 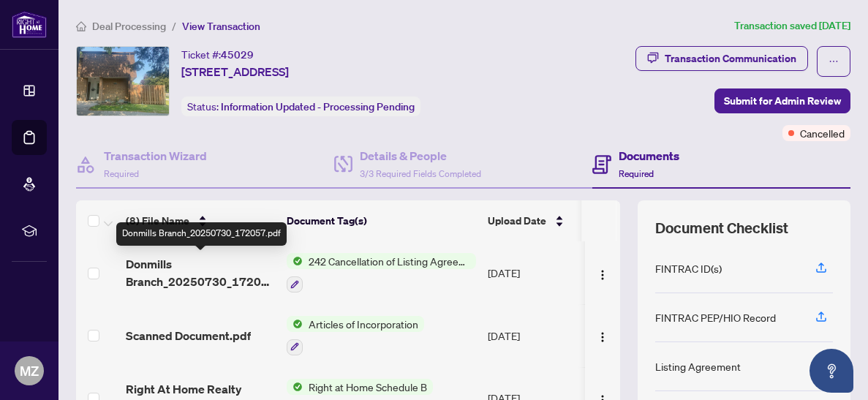 I want to click on span: home, so click(x=81, y=26).